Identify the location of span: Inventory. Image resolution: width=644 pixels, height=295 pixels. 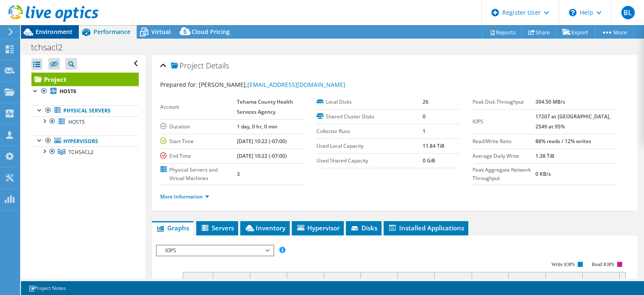
(265, 228).